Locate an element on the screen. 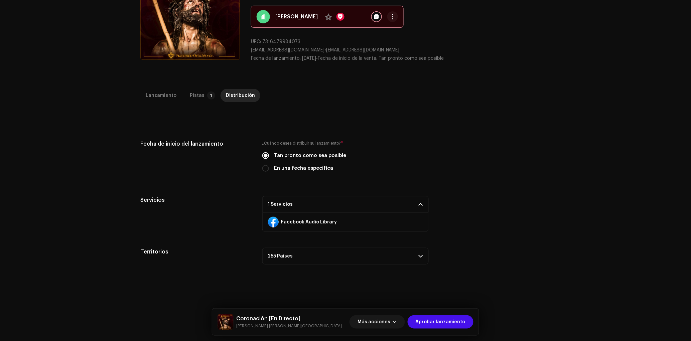  small: ¿Cuándo desea distribuir su lanzamiento? is located at coordinates (302, 143).